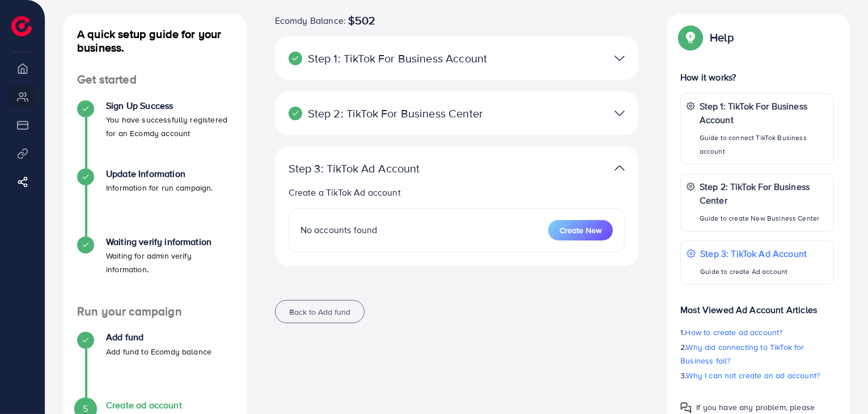  I want to click on p: Add fund to Ecomdy balance, so click(158, 352).